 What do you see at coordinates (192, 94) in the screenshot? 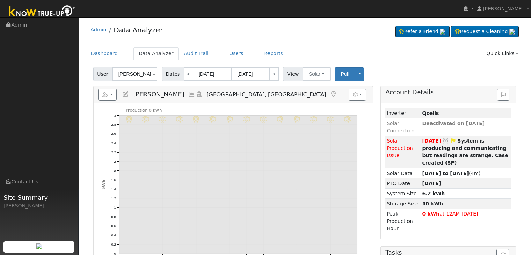
I see `a: Multi-Series Graph` at bounding box center [192, 94].